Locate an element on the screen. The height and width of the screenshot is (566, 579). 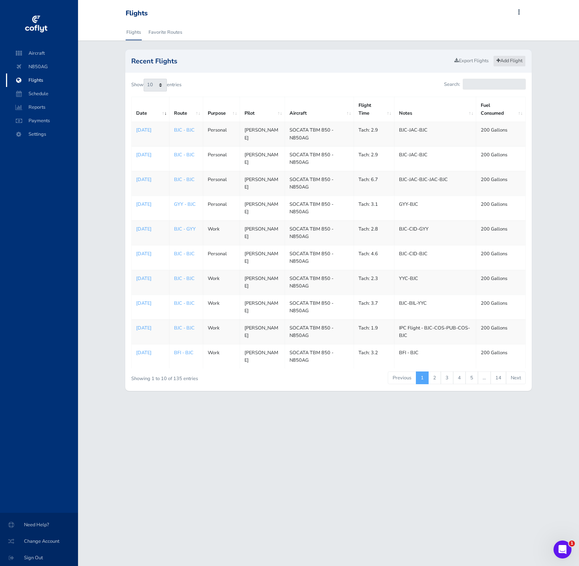
td: Tach: 3.1 is located at coordinates (374, 208).